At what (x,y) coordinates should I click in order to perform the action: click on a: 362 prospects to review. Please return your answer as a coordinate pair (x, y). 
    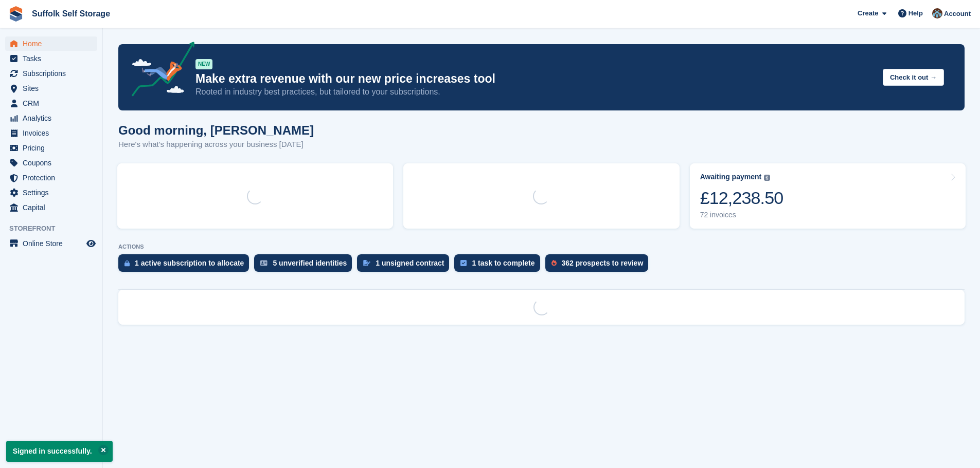
    Looking at the image, I should click on (600, 266).